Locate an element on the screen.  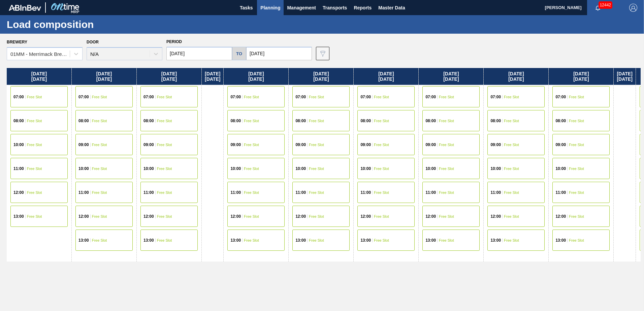
button: Notifications is located at coordinates (598, 8).